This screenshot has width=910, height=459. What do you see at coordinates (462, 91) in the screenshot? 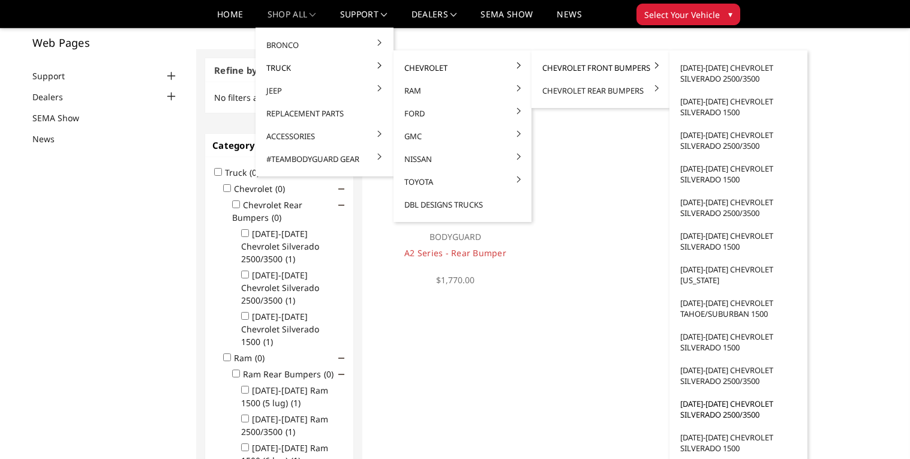
I see `a: Ram` at bounding box center [462, 91].